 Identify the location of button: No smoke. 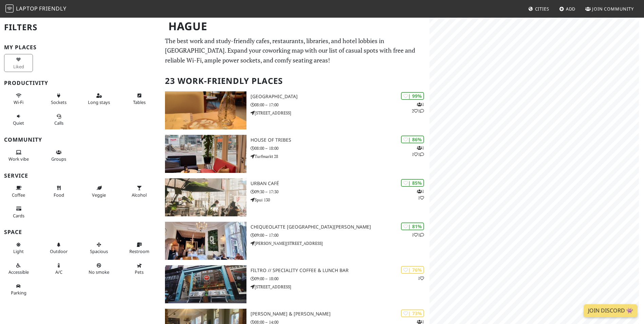
(99, 268).